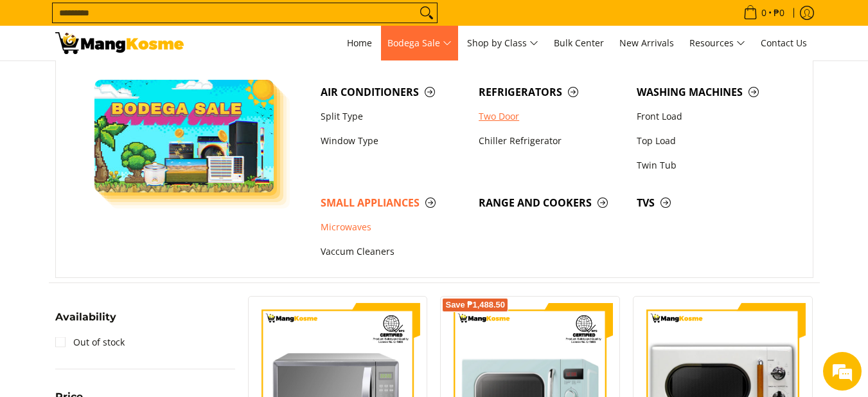  I want to click on a: Split Type, so click(393, 117).